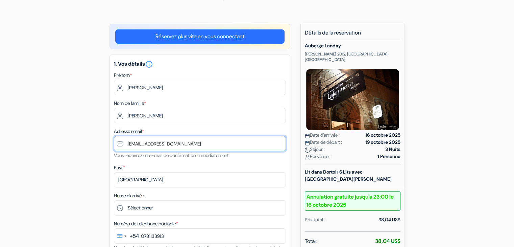 The width and height of the screenshot is (514, 247). Describe the element at coordinates (392, 149) in the screenshot. I see `strong: 3 Nuits` at that location.